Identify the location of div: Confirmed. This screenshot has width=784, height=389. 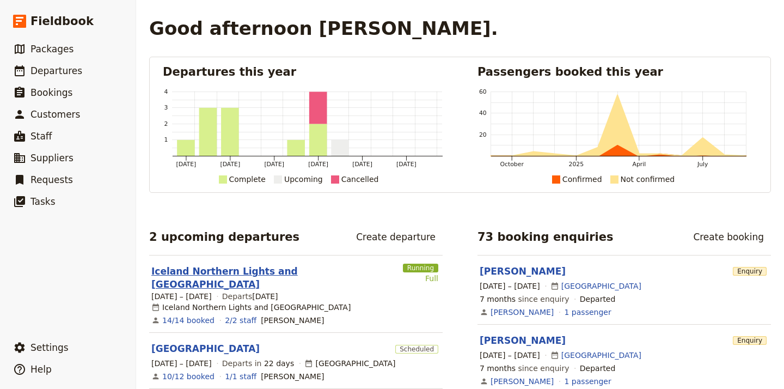
(582, 179).